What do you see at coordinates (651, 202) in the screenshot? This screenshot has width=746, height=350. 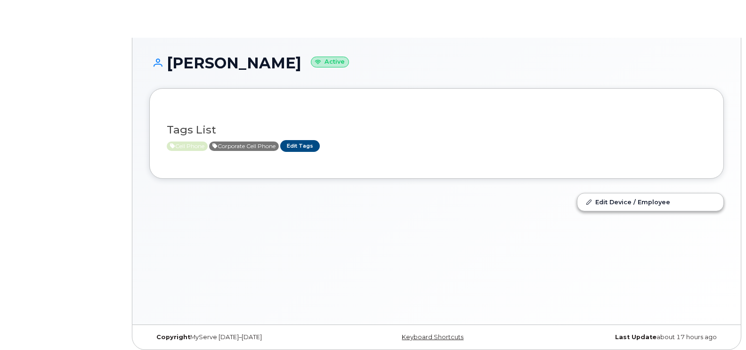 I see `a: Edit Device / Employee` at bounding box center [651, 202].